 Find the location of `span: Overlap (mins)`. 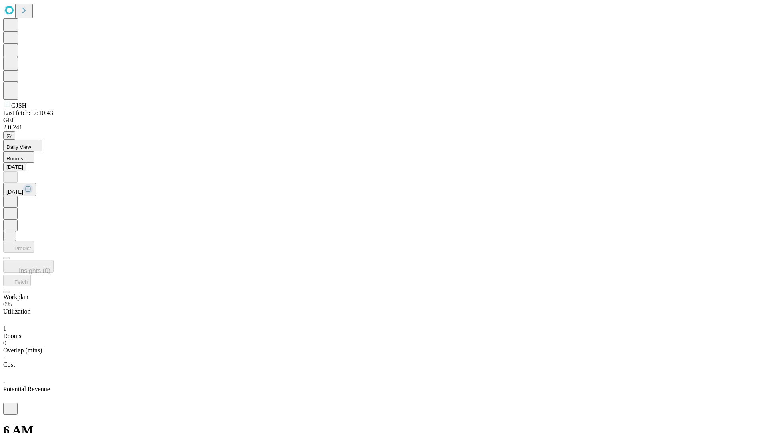

span: Overlap (mins) is located at coordinates (22, 350).